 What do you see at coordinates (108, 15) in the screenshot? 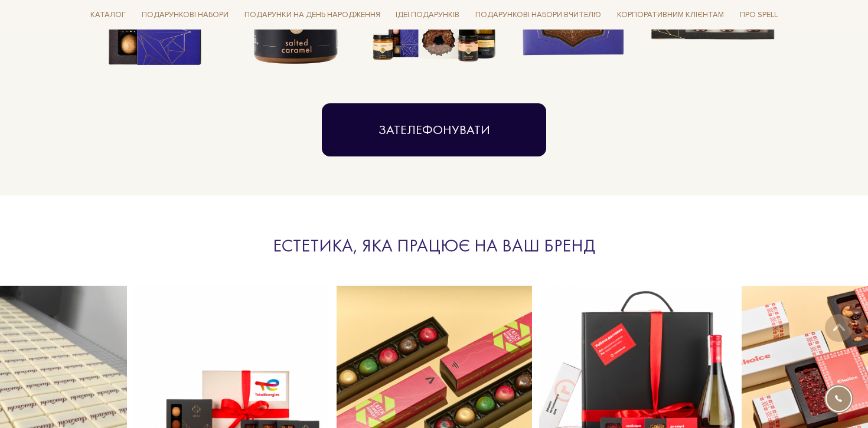
I see `a: Каталог` at bounding box center [108, 15].